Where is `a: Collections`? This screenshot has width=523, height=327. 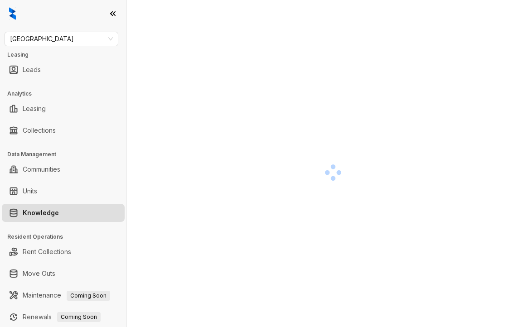
a: Collections is located at coordinates (39, 131).